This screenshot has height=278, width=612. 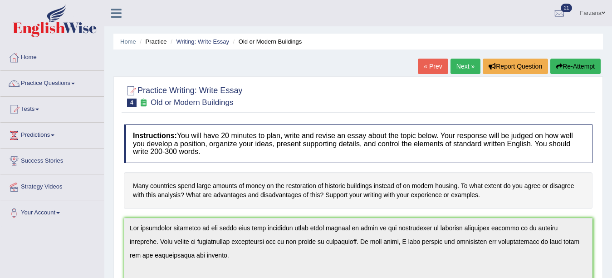 What do you see at coordinates (358, 143) in the screenshot?
I see `h4: You will have 20 minutes to plan, write and revise an essay about the topic below. Your response ...` at bounding box center [358, 143].